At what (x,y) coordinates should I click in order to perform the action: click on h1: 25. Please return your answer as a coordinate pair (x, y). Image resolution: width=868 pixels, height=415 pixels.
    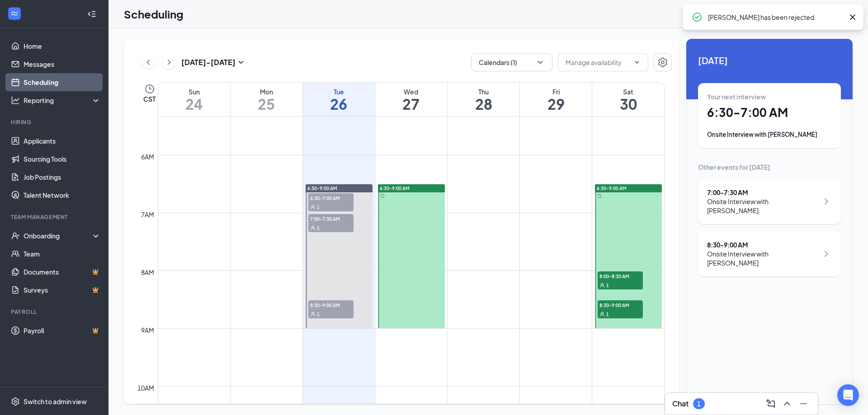
    Looking at the image, I should click on (266, 104).